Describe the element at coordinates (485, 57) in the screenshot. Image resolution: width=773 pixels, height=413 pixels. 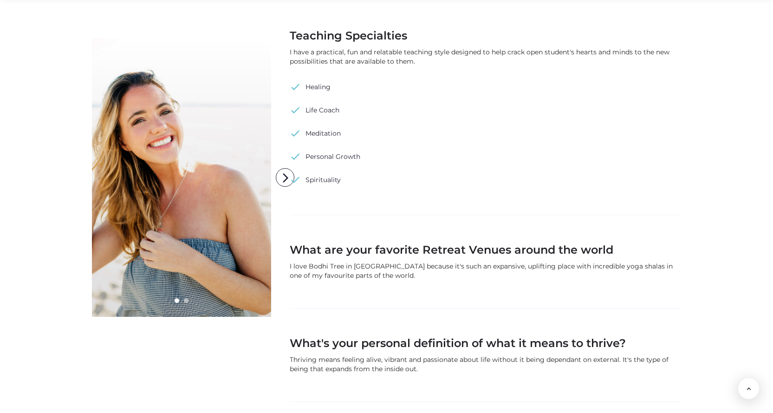
I see `div: I have a practical, fun and relatable teaching style designed to help crack open student's hearts...` at that location.